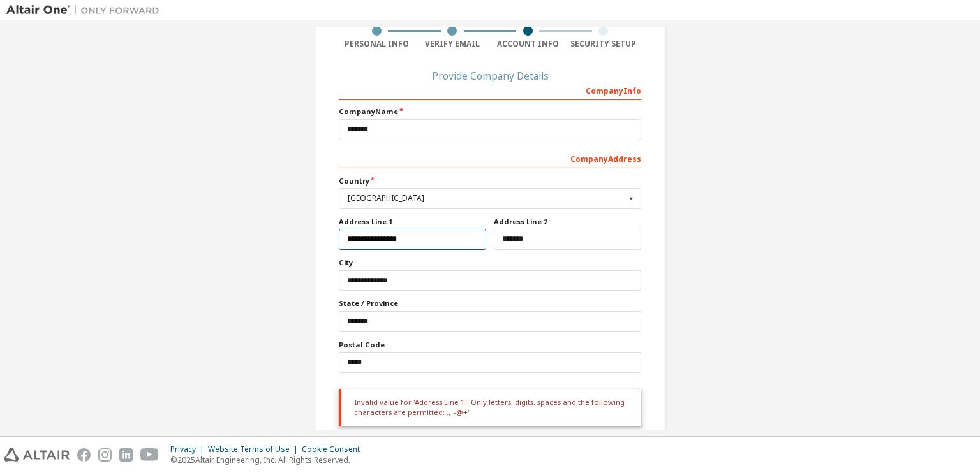 This screenshot has height=473, width=980. Describe the element at coordinates (490, 112) in the screenshot. I see `label: Company Name` at that location.